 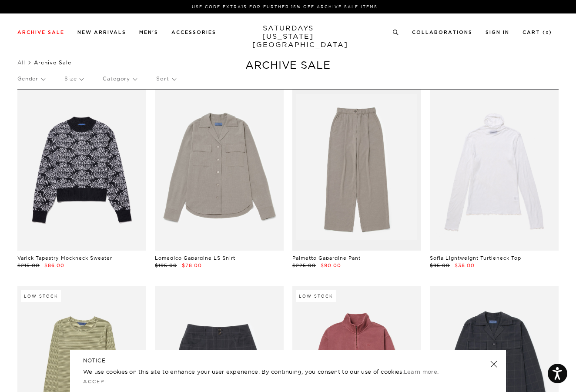 I want to click on p: Gender, so click(x=31, y=79).